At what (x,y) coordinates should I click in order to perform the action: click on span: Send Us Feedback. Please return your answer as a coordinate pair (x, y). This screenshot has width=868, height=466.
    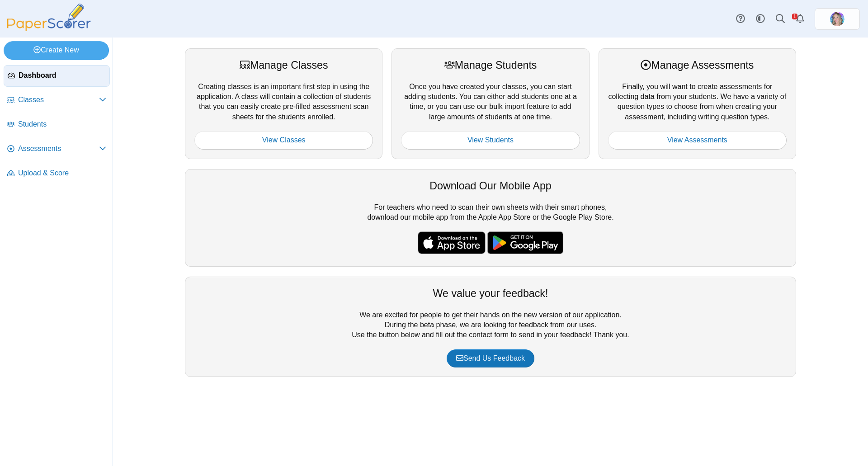
    Looking at the image, I should click on (491, 358).